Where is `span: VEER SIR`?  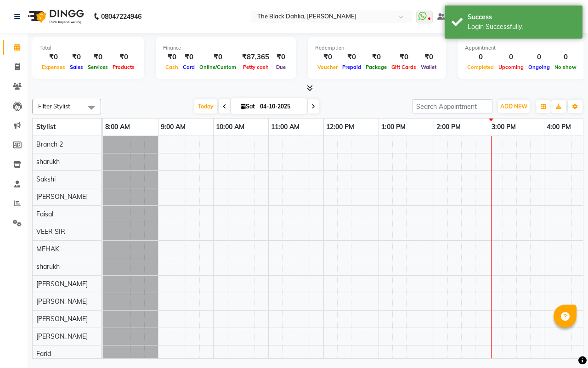 span: VEER SIR is located at coordinates (50, 232).